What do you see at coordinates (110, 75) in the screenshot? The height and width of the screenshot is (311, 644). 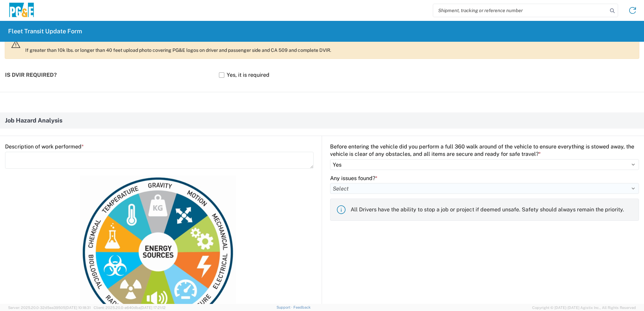 I see `div: Is DVIR required?` at bounding box center [110, 75].